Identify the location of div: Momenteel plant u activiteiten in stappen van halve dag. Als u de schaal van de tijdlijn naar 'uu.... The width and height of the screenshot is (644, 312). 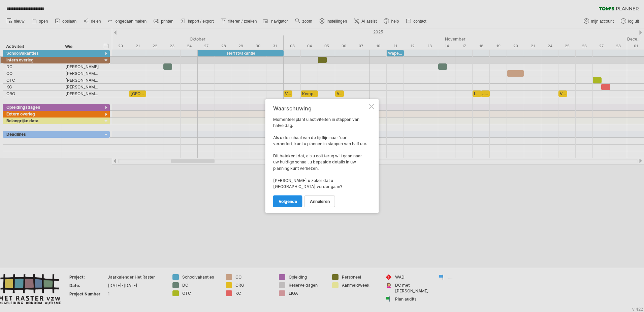
(320, 156).